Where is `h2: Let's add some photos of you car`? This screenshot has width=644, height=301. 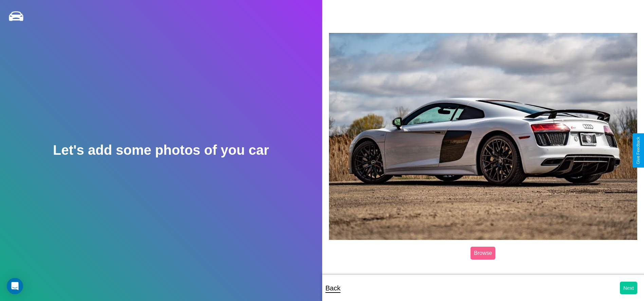
h2: Let's add some photos of you car is located at coordinates (161, 150).